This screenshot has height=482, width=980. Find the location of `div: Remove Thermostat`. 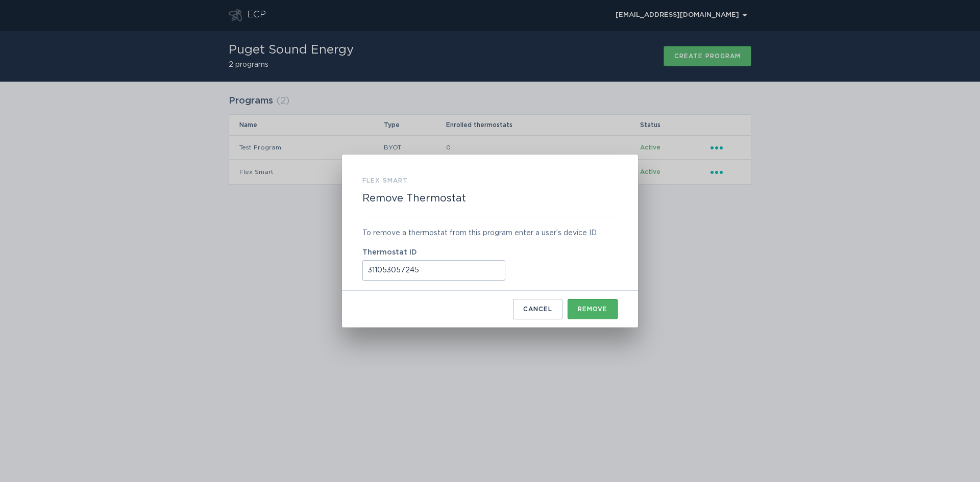

div: Remove Thermostat is located at coordinates (490, 241).